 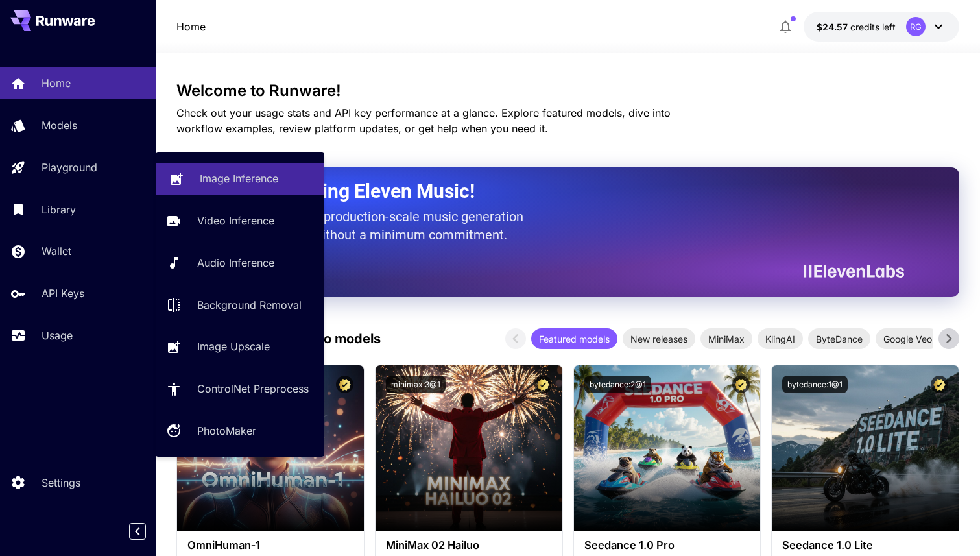 I want to click on a: Background Removal, so click(x=240, y=304).